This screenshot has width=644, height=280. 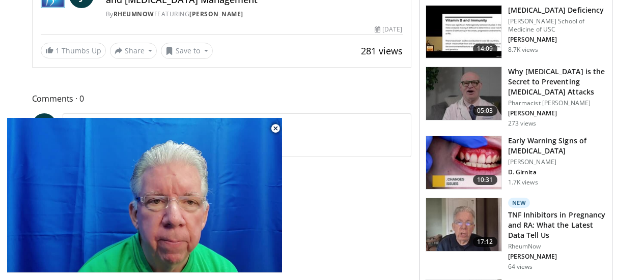 I want to click on button: Save to, so click(x=187, y=51).